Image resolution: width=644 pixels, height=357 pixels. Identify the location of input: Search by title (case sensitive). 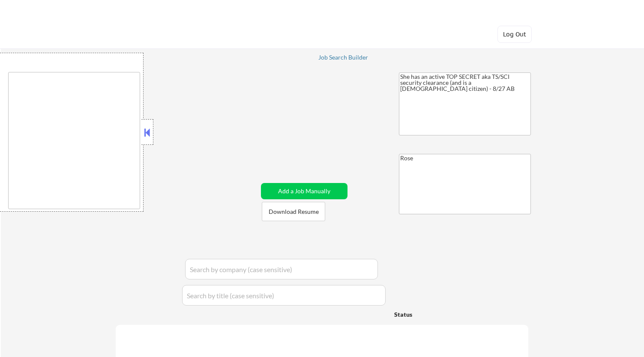
(284, 296).